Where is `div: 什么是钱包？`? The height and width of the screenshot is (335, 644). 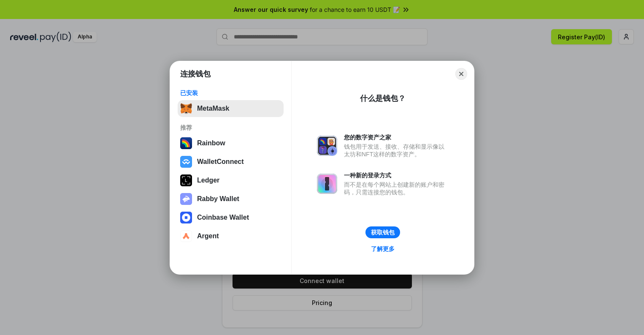
div: 什么是钱包？ is located at coordinates (383, 99).